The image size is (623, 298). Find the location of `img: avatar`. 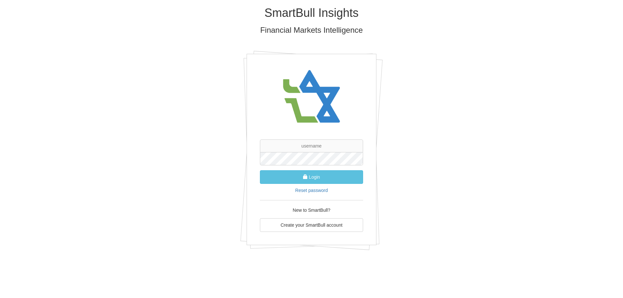

img: avatar is located at coordinates (311, 97).